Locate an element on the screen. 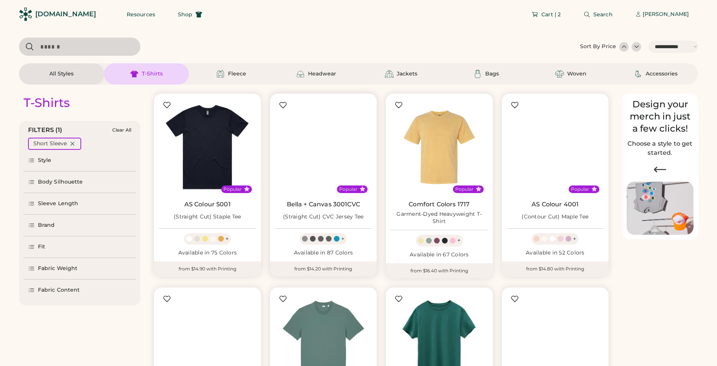 This screenshot has width=717, height=366. div: Fleece is located at coordinates (237, 74).